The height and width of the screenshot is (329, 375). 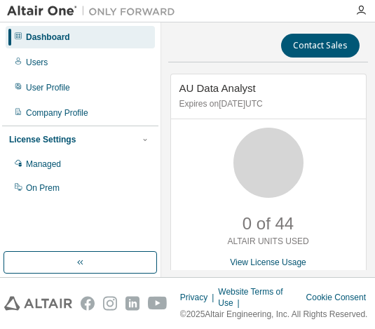 What do you see at coordinates (42, 139) in the screenshot?
I see `div: License Settings` at bounding box center [42, 139].